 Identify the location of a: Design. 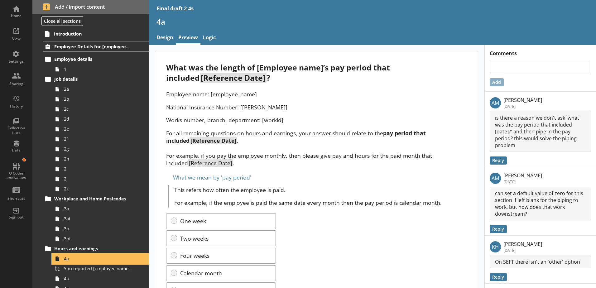
(165, 38).